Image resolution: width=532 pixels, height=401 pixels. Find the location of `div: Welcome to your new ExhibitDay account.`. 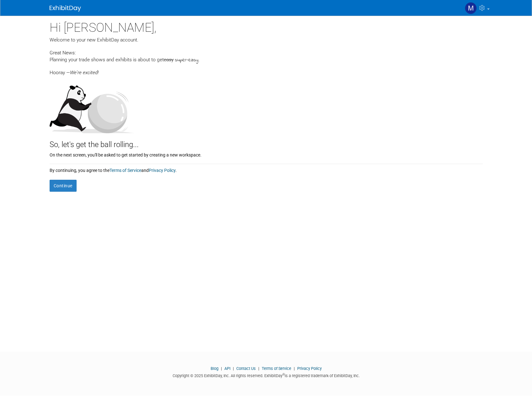

div: Welcome to your new ExhibitDay account. is located at coordinates (266, 40).